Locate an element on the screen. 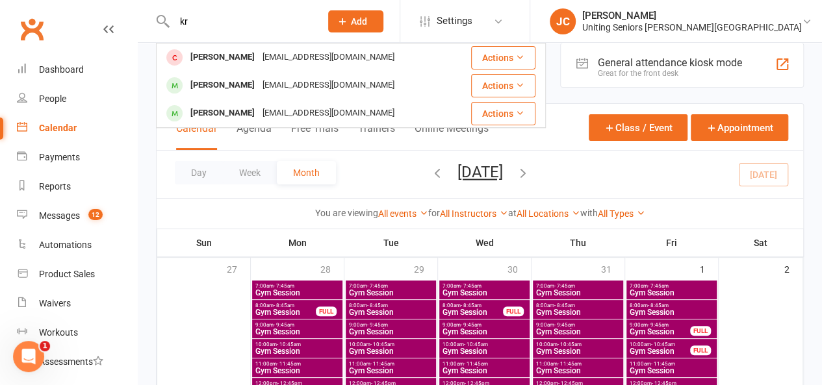 This screenshot has width=822, height=385. th: Wed is located at coordinates (485, 243).